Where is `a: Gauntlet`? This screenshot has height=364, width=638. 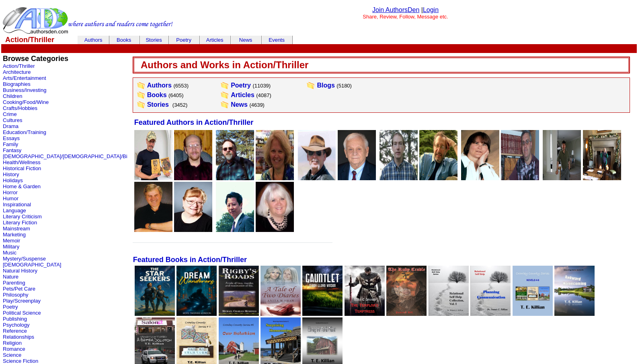
a: Gauntlet is located at coordinates (323, 313).